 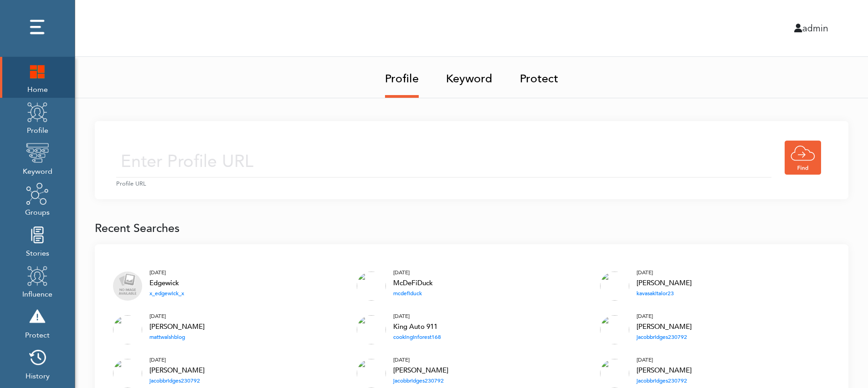 What do you see at coordinates (417, 337) in the screenshot?
I see `div: cookinginforest168` at bounding box center [417, 337].